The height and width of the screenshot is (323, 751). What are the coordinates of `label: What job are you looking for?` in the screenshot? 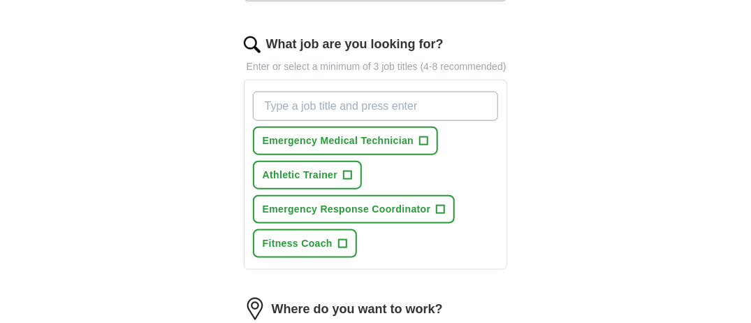 It's located at (355, 44).